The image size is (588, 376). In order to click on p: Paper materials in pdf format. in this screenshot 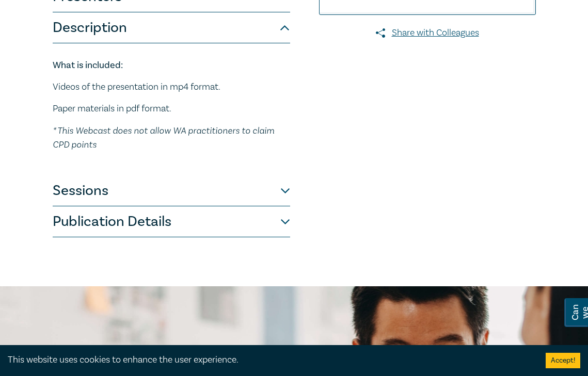, I will do `click(171, 109)`.